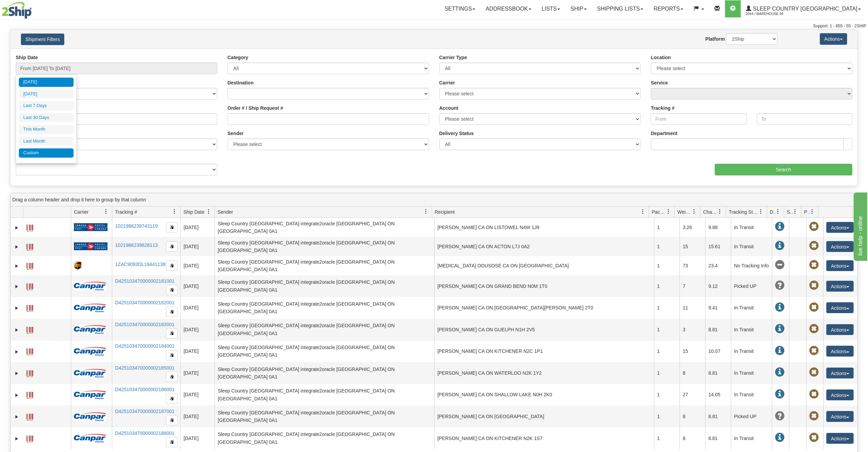 The height and width of the screenshot is (452, 868). What do you see at coordinates (136, 226) in the screenshot?
I see `a: 1021986239743119` at bounding box center [136, 226].